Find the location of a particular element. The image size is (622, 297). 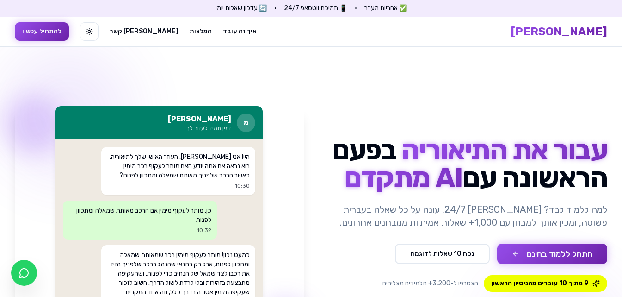

span: 9 מתוך 10 עוברים מהניסיון הראשון is located at coordinates (546, 283).